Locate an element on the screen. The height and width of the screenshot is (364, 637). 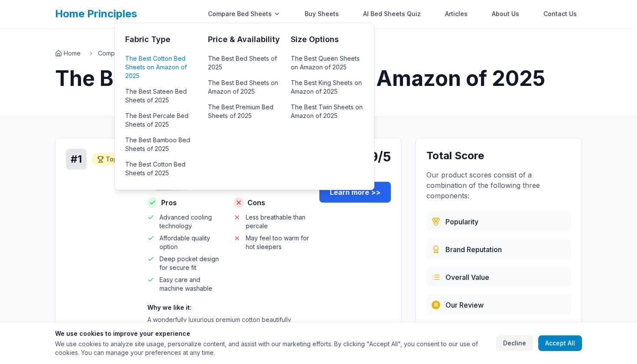
span: Brand Reputation is located at coordinates (474, 249).